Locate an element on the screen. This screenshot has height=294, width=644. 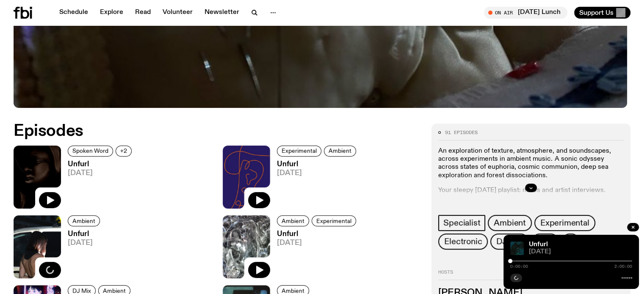
button: +7 is located at coordinates (571, 242).